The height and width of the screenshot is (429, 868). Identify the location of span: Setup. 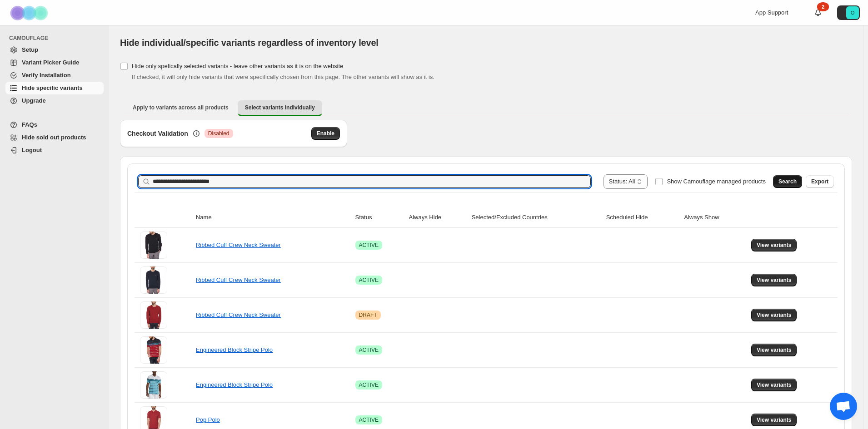
(30, 49).